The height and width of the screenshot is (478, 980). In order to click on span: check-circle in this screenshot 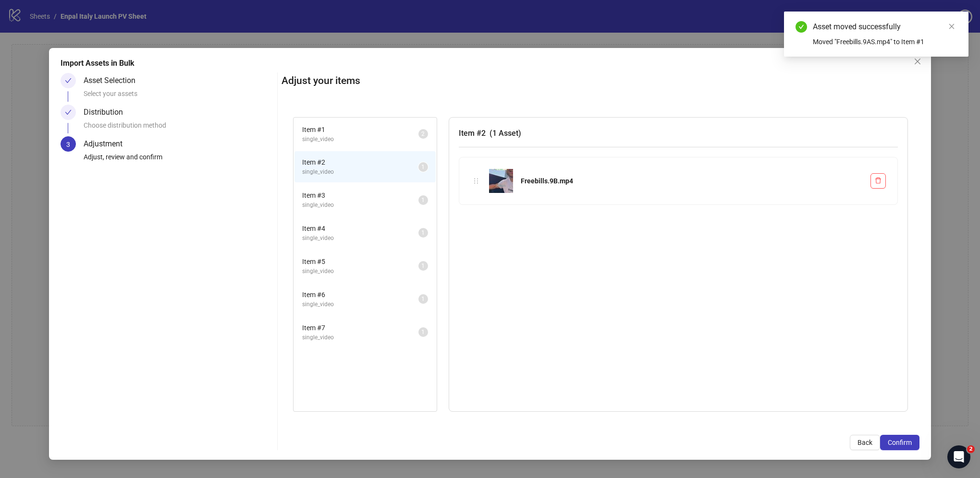, I will do `click(801, 27)`.